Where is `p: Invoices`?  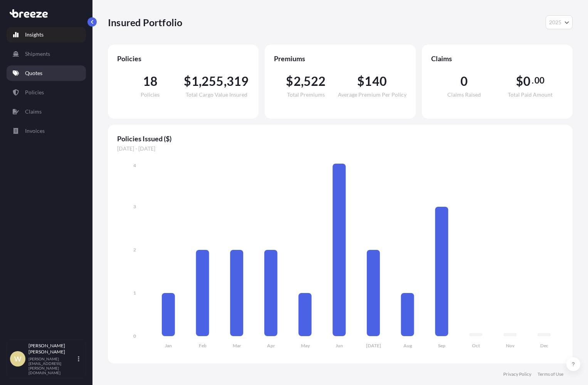 p: Invoices is located at coordinates (35, 131).